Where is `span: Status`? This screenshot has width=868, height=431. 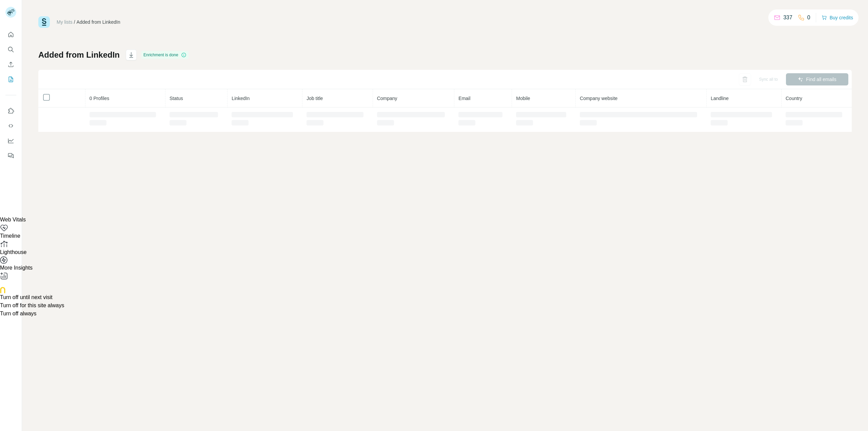 span: Status is located at coordinates (176, 98).